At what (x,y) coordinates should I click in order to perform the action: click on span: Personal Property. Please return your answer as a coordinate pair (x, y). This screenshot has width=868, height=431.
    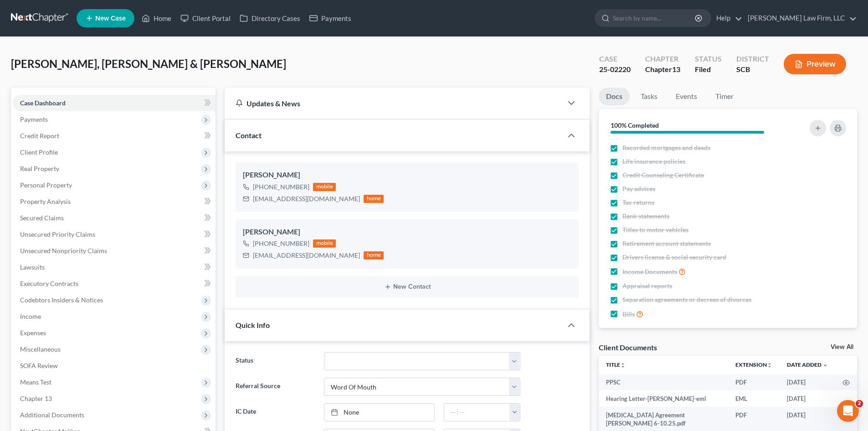
    Looking at the image, I should click on (46, 185).